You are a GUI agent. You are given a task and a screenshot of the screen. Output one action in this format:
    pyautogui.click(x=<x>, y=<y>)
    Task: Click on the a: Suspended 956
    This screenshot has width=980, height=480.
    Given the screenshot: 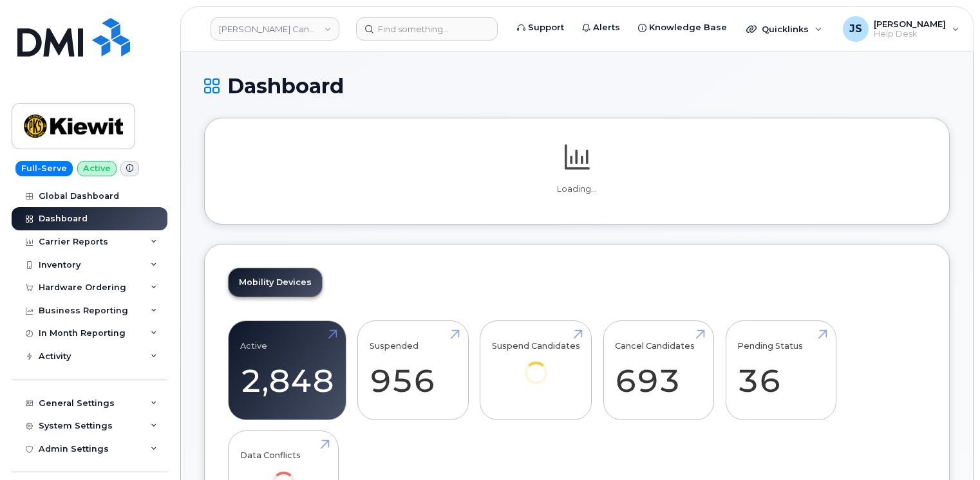 What is the action you would take?
    pyautogui.click(x=413, y=371)
    